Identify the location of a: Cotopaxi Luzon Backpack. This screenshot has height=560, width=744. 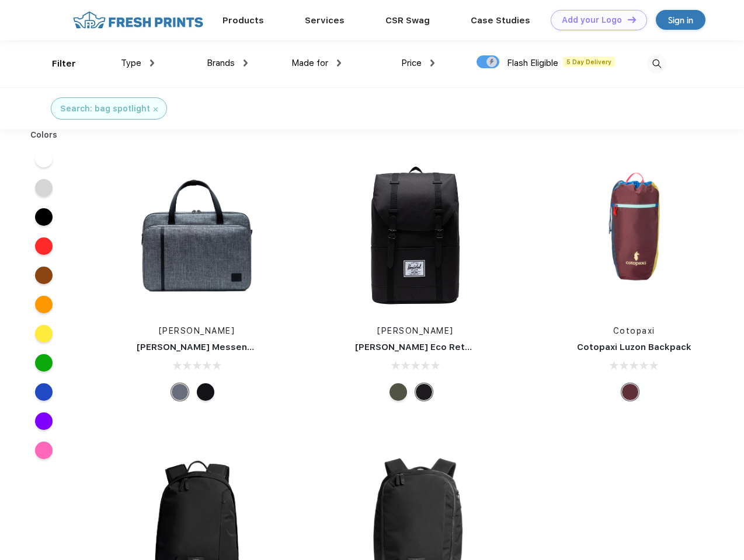
(634, 347).